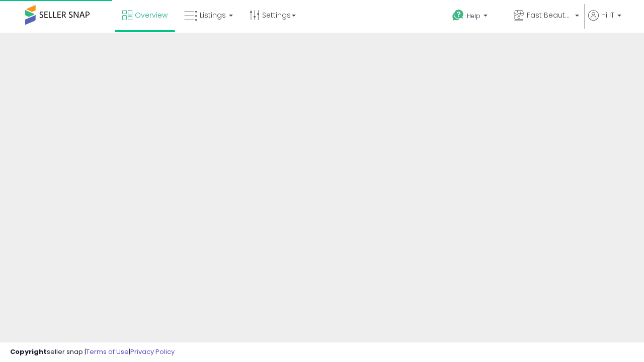  What do you see at coordinates (92, 352) in the screenshot?
I see `div: seller snap | |` at bounding box center [92, 352].